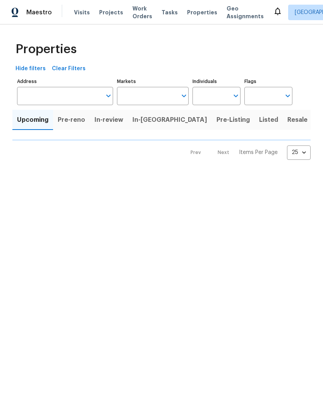  What do you see at coordinates (31, 69) in the screenshot?
I see `button: Hide filters` at bounding box center [31, 69].